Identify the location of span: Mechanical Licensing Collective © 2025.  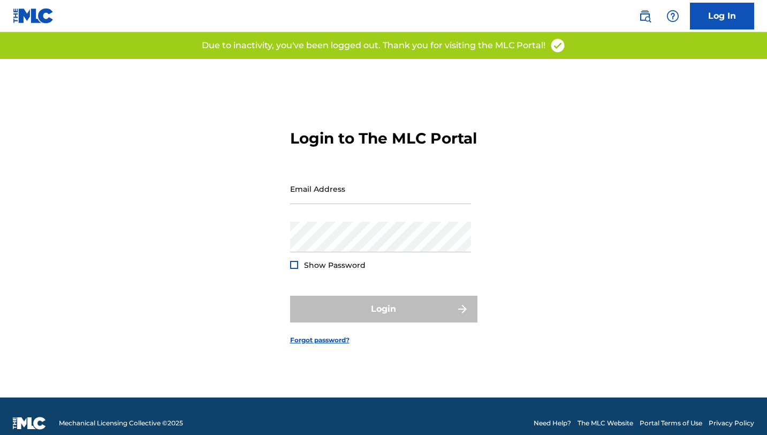
(121, 423).